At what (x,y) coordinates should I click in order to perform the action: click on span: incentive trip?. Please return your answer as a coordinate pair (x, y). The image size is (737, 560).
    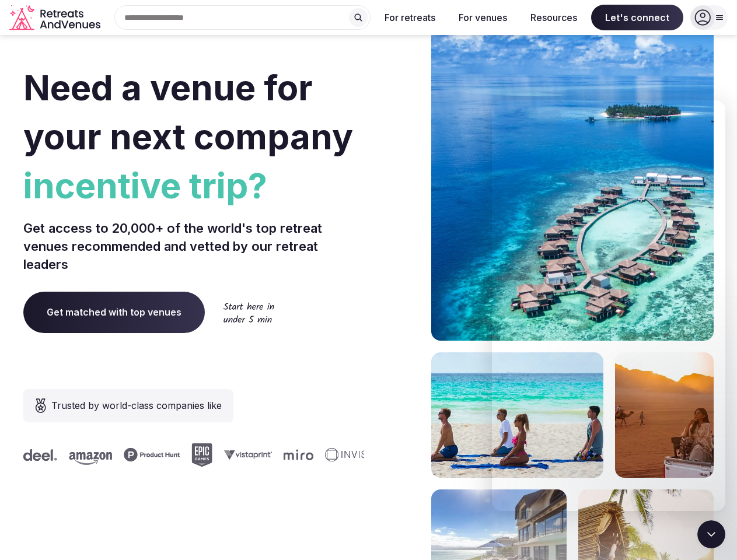
    Looking at the image, I should click on (194, 185).